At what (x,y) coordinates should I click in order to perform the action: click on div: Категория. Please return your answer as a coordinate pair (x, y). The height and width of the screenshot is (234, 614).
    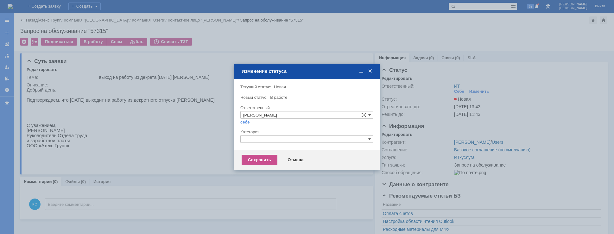
    Looking at the image, I should click on (306, 132).